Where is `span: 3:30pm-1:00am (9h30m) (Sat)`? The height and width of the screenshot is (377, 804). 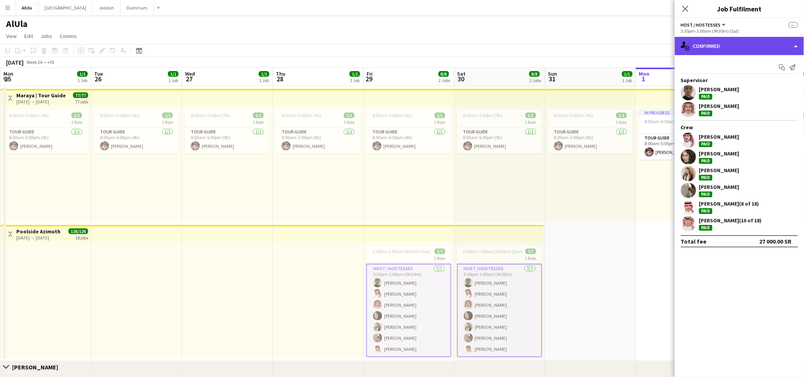
span: 3:30pm-1:00am (9h30m) (Sat) is located at coordinates (402, 251).